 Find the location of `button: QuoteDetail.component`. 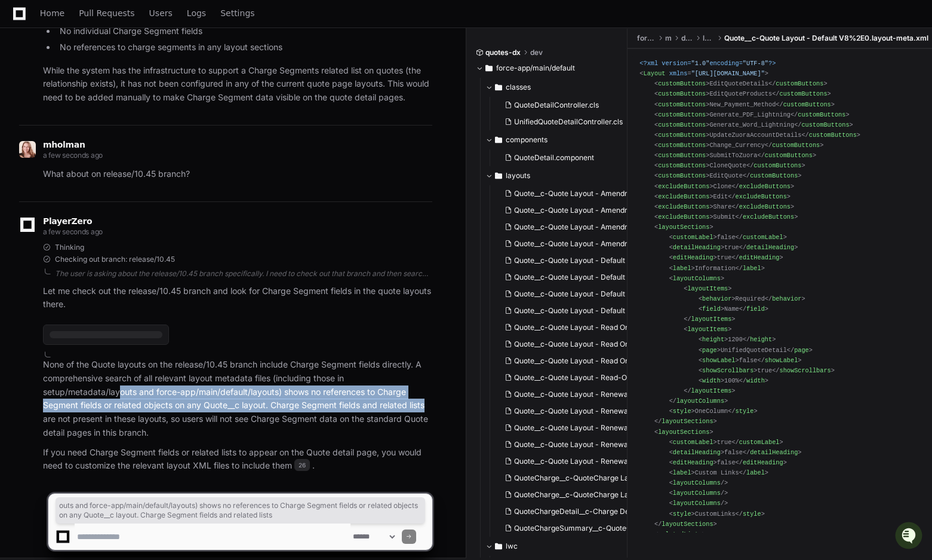

button: QuoteDetail.component is located at coordinates (561, 158).